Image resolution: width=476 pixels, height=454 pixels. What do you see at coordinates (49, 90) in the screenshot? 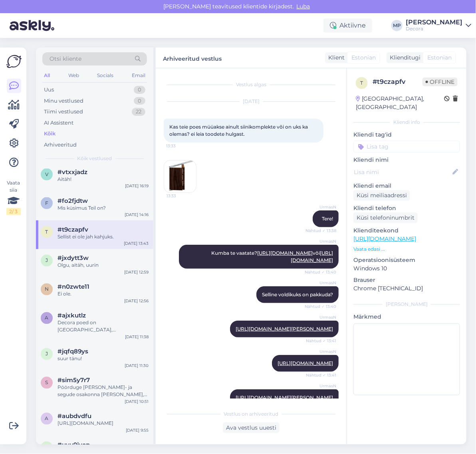
I see `div: Uus` at bounding box center [49, 90].